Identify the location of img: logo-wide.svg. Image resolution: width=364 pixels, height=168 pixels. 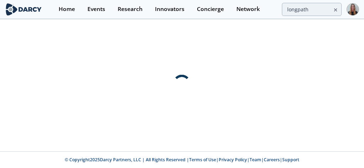
(23, 9).